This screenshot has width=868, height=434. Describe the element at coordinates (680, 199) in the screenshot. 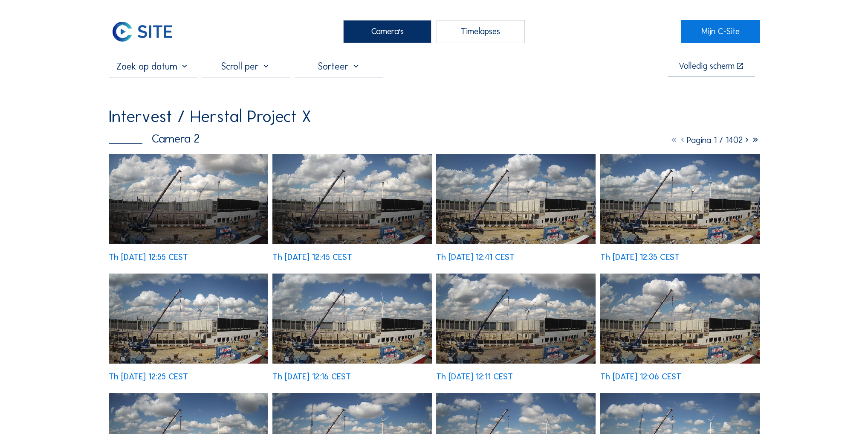

I see `img: image_52705138` at that location.